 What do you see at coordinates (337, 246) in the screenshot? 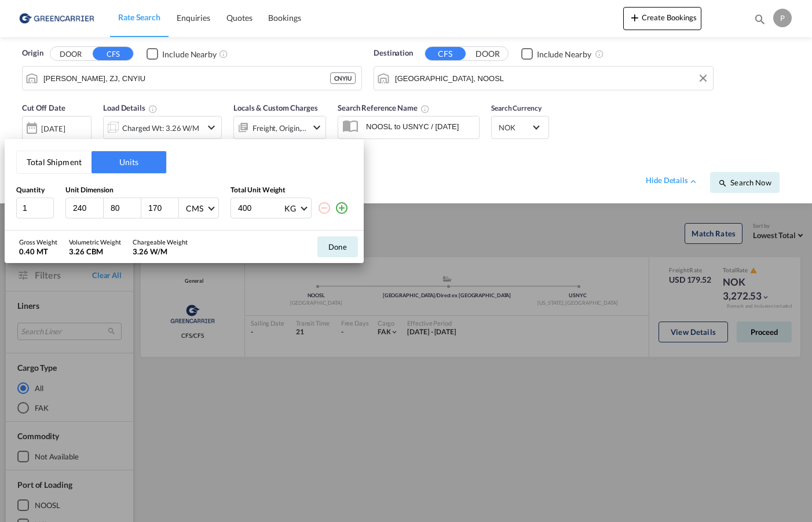
I see `button: Done` at bounding box center [337, 246].